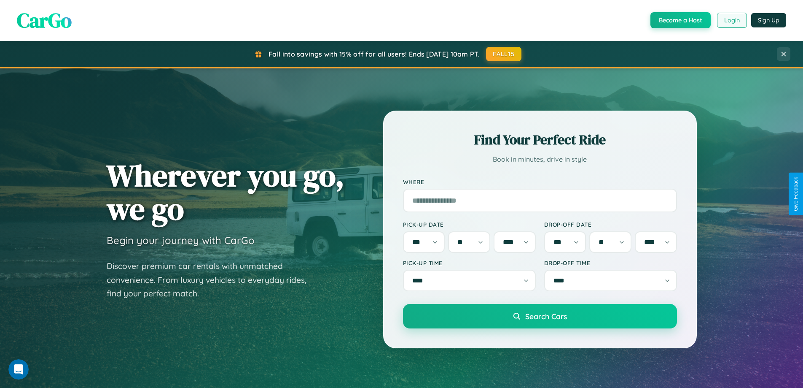  I want to click on label: Where, so click(540, 181).